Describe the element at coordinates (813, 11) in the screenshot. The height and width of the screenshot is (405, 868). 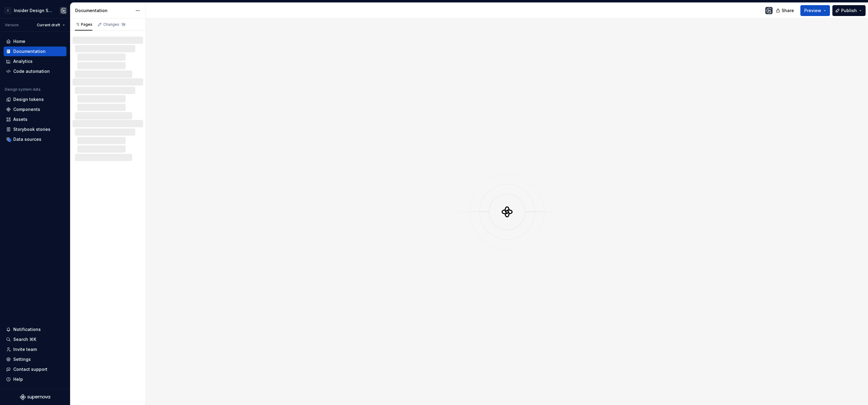
I see `span: Preview` at that location.